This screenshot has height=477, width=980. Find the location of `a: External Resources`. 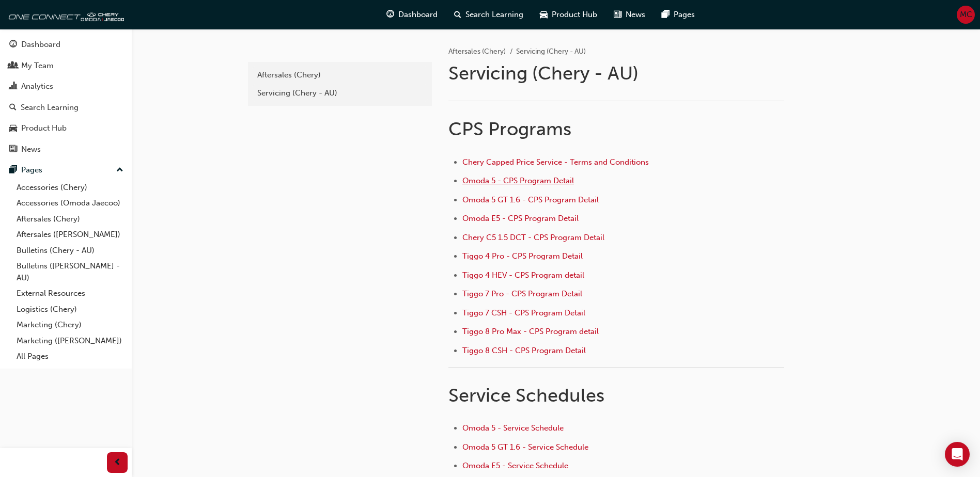

a: External Resources is located at coordinates (70, 294).